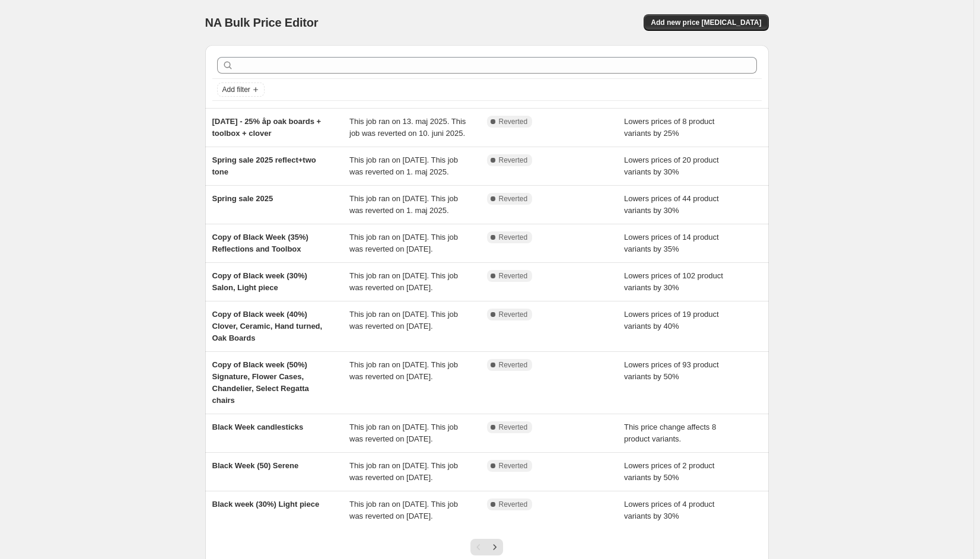  What do you see at coordinates (267, 326) in the screenshot?
I see `span: Copy of Black week (40%) Clover, Ceramic, Hand turned, Oak Boards` at bounding box center [267, 326].